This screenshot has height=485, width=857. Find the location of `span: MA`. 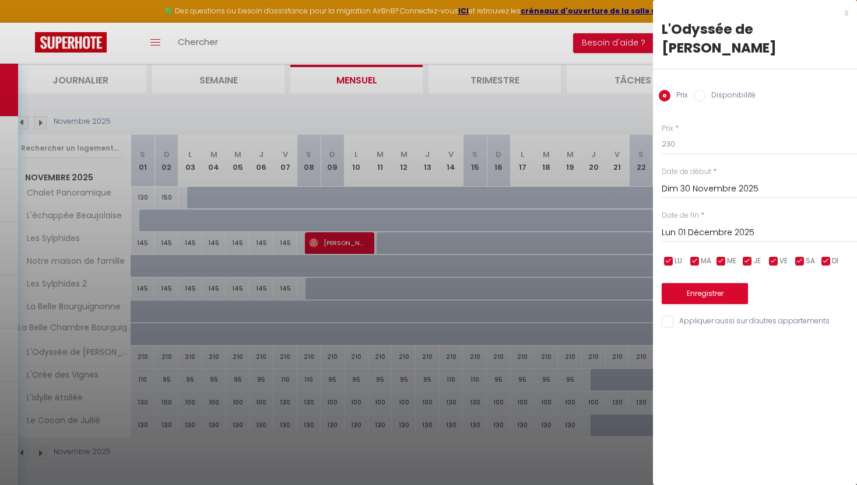

span: MA is located at coordinates (706, 261).